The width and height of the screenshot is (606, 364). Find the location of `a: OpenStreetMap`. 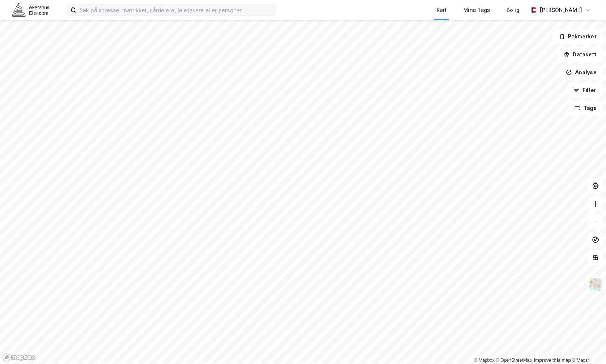

a: OpenStreetMap is located at coordinates (514, 361).